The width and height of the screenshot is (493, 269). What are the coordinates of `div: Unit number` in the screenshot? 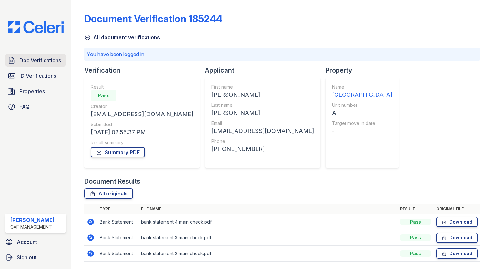 It's located at (362, 105).